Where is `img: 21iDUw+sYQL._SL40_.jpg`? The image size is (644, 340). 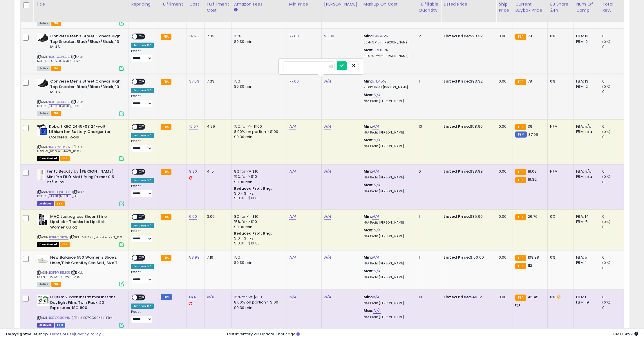
img: 21iDUw+sYQL._SL40_.jpg is located at coordinates (41, 175).